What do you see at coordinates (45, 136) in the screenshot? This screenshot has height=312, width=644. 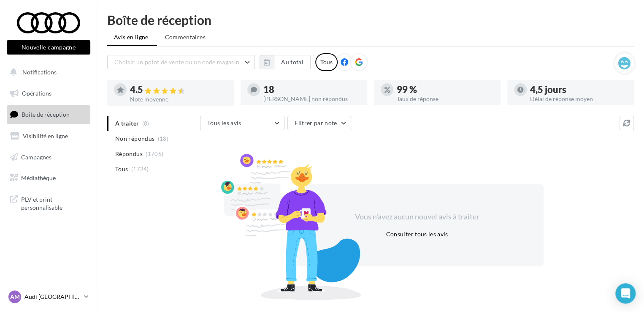 I see `span: Visibilité en ligne` at bounding box center [45, 136].